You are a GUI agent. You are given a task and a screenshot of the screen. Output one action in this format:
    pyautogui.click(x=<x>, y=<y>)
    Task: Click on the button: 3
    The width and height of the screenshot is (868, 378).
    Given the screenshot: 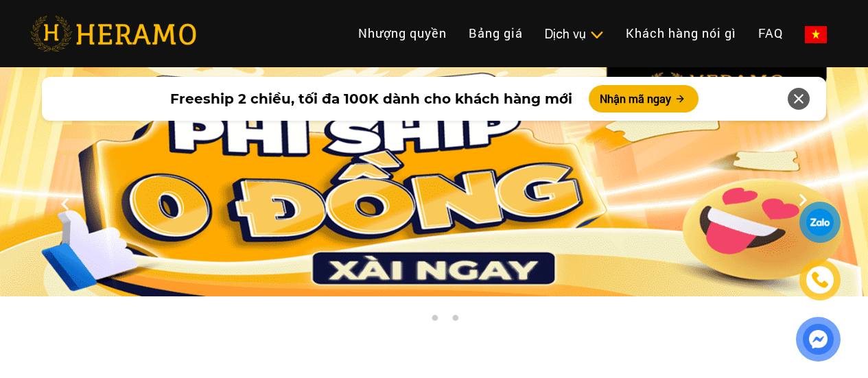 What is the action you would take?
    pyautogui.click(x=455, y=321)
    